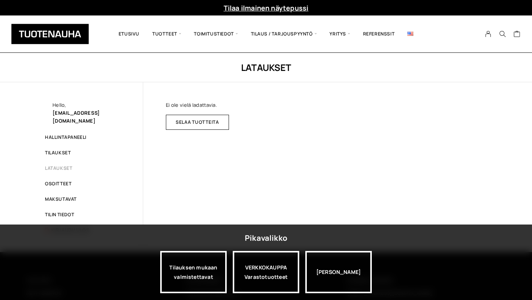 The width and height of the screenshot is (532, 300). What do you see at coordinates (50, 34) in the screenshot?
I see `img: Tuotenauha Oy` at bounding box center [50, 34].